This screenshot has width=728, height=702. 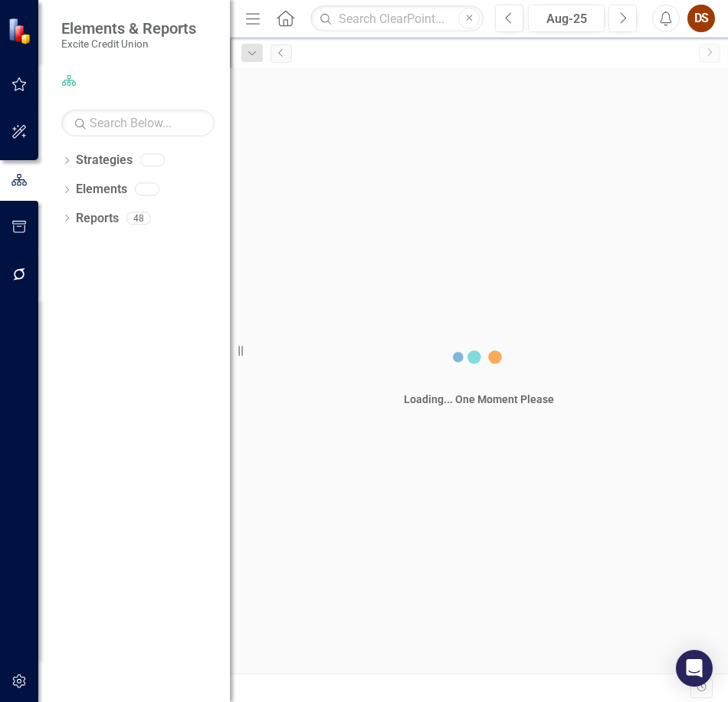 What do you see at coordinates (98, 218) in the screenshot?
I see `a: Reports` at bounding box center [98, 218].